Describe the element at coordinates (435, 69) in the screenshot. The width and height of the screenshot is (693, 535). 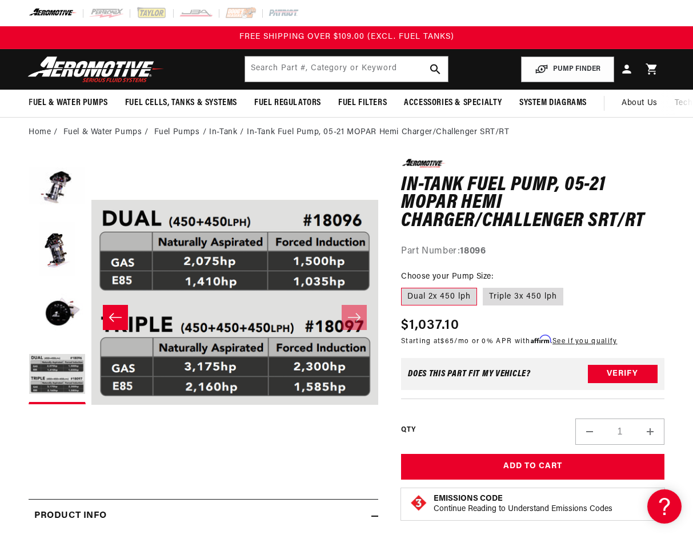
I see `button: search button` at that location.